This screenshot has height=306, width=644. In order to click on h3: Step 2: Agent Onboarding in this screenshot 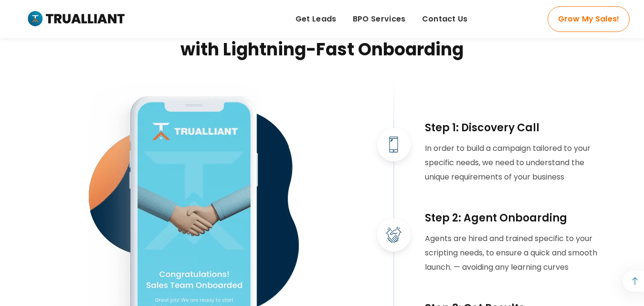, I will do `click(513, 218)`.